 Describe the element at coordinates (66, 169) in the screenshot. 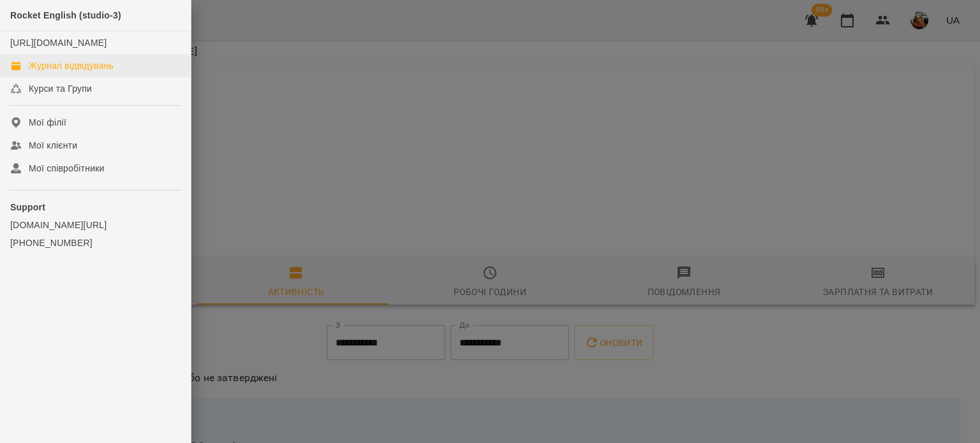

I see `div: Мої співробітники` at that location.